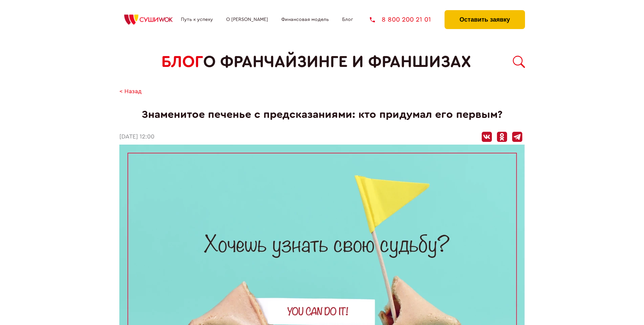  What do you see at coordinates (182, 62) in the screenshot?
I see `span: БЛОГ` at bounding box center [182, 62].